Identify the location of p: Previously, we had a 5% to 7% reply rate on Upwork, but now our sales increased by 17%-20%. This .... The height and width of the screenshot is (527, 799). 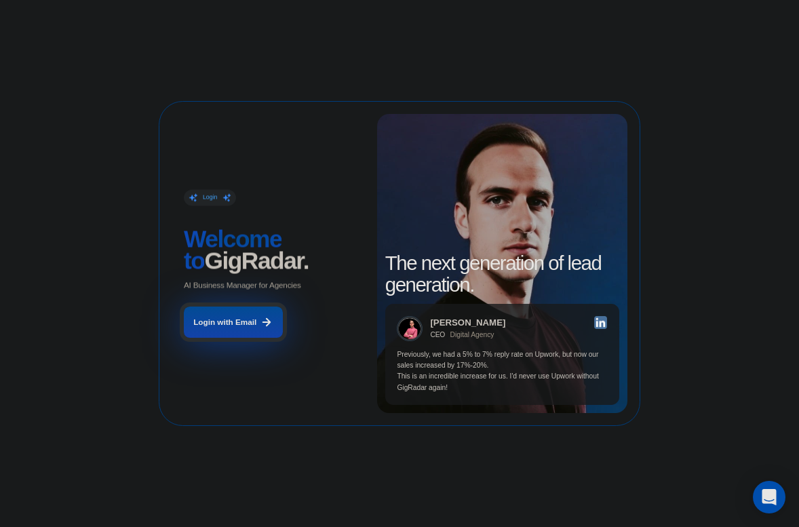
(502, 371).